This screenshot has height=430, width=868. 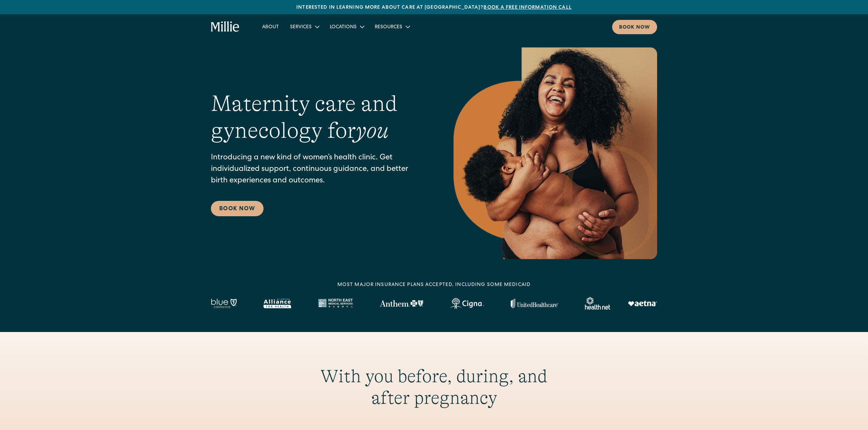 I want to click on img: United Healthcare logo, so click(x=534, y=303).